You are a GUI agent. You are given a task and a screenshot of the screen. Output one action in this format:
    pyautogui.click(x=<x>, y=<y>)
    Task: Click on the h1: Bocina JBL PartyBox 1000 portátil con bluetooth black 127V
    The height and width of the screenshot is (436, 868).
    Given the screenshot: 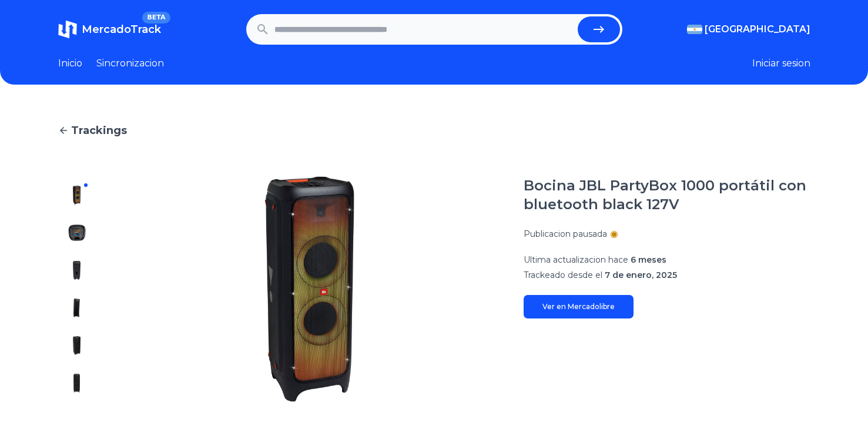 What is the action you would take?
    pyautogui.click(x=667, y=195)
    